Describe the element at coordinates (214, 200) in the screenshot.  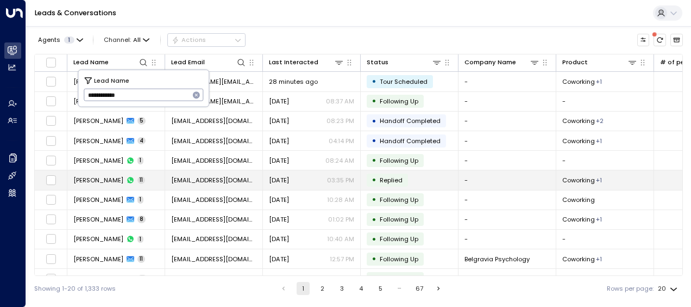
I see `span: charrierc97@gmail.com` at that location.